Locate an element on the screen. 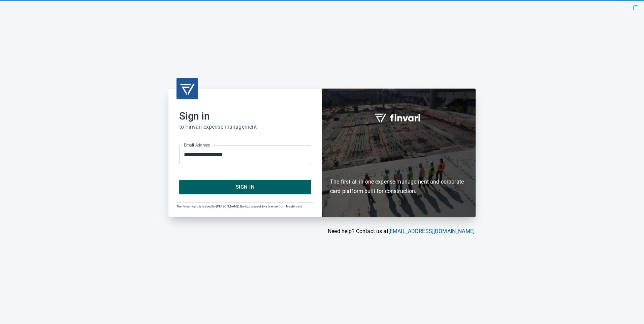 The width and height of the screenshot is (644, 324). img: fullword_logo_white.png is located at coordinates (399, 118).